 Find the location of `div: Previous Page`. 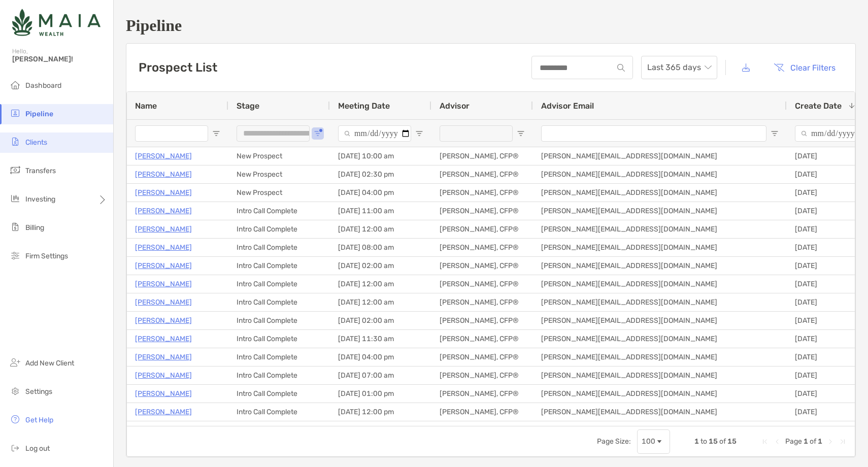

div: Previous Page is located at coordinates (777, 441).